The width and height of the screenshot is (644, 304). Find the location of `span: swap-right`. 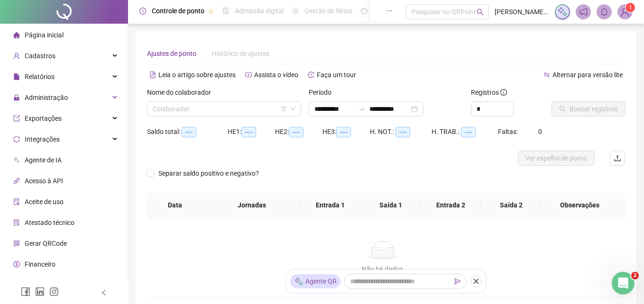

span: swap-right is located at coordinates (362, 109).